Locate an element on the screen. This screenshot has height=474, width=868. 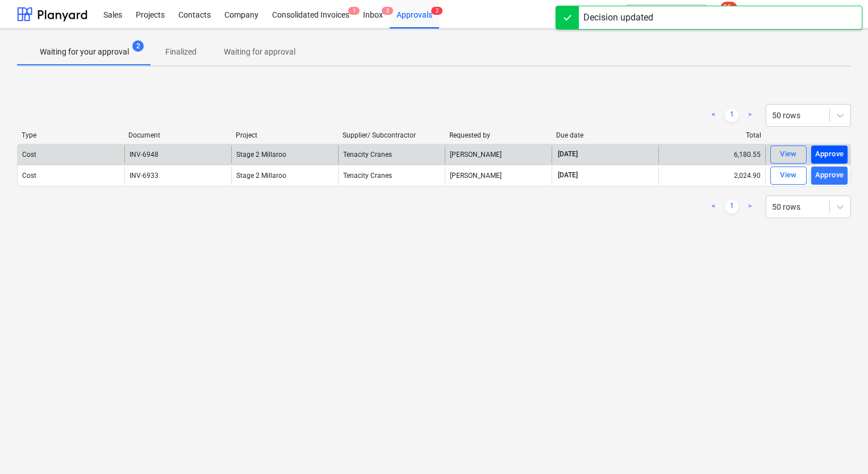
p: Waiting for your approval is located at coordinates (84, 52).